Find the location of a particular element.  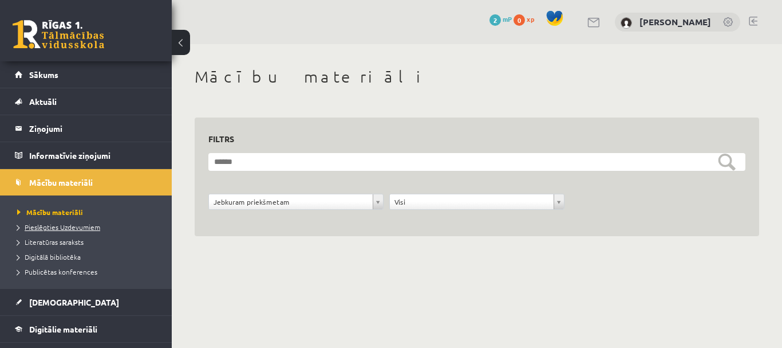

a: Jebkuram priekšmetam is located at coordinates (296, 202).